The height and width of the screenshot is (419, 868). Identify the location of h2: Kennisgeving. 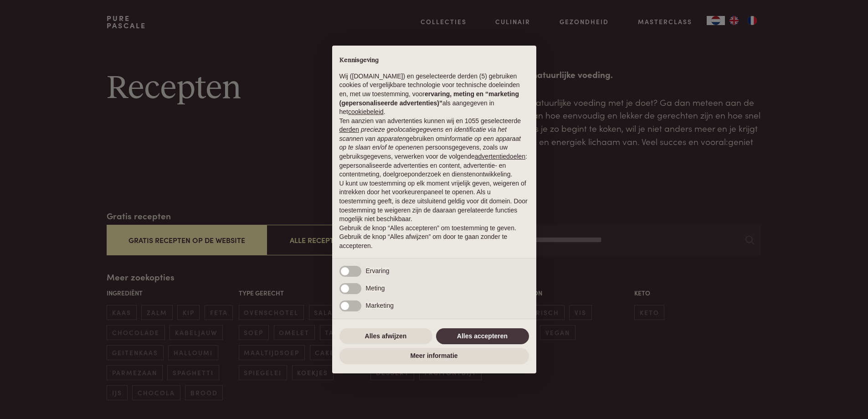
(434, 61).